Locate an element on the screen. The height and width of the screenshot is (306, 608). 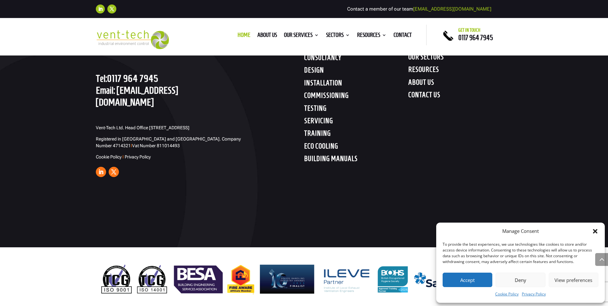
a: 0117 964 7945 is located at coordinates (476, 37).